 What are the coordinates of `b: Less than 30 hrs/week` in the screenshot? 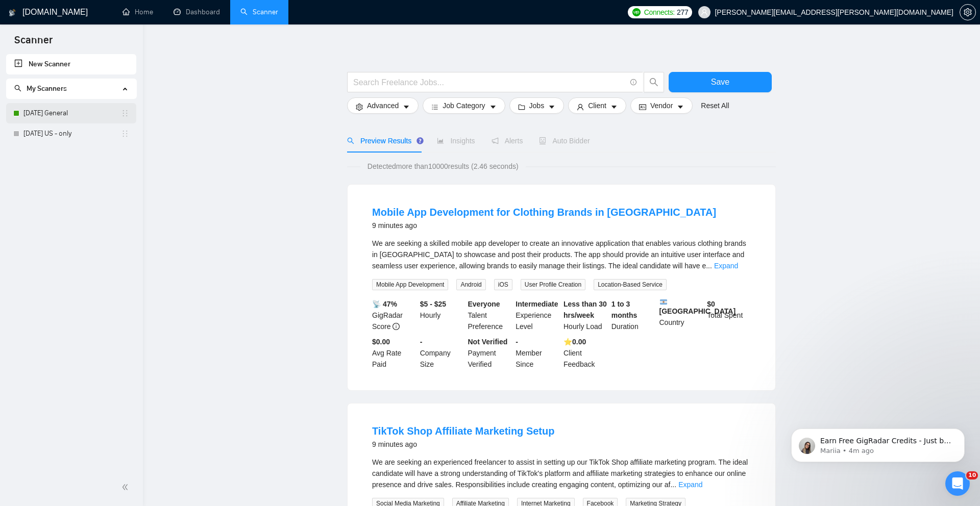 It's located at (585, 310).